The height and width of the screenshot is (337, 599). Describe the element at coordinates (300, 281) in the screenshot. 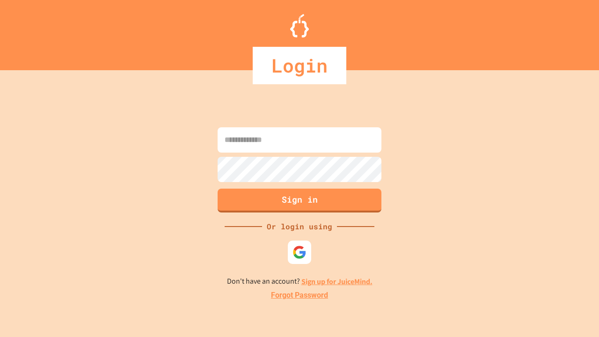

I see `p: Don't have an account?` at that location.